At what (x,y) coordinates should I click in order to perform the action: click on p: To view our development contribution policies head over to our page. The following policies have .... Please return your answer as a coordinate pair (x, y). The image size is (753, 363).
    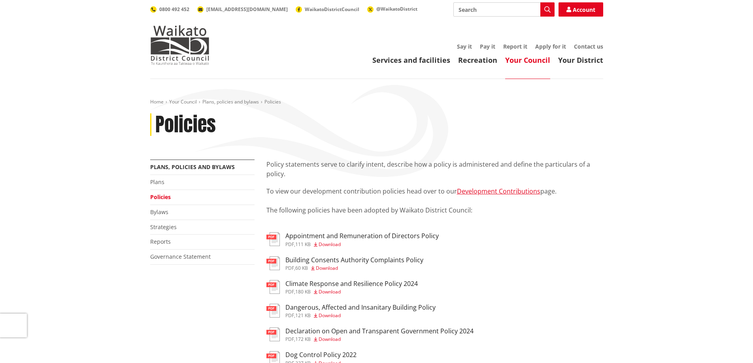
    Looking at the image, I should click on (435, 206).